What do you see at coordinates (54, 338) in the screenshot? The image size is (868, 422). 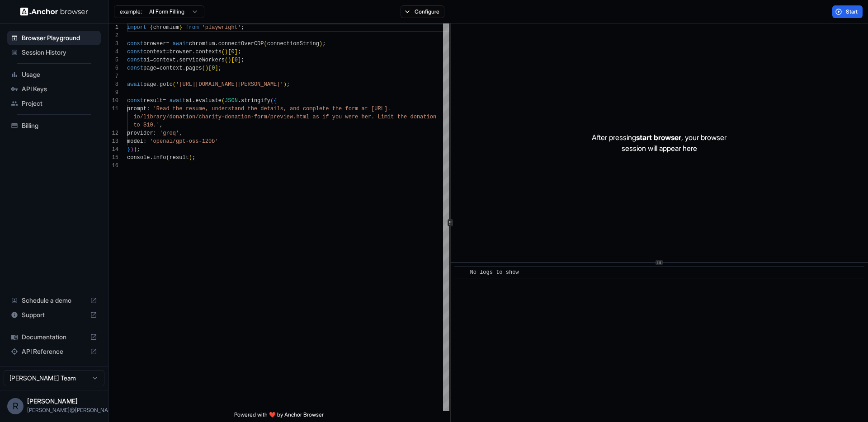 I see `span: Documentation` at bounding box center [54, 338].